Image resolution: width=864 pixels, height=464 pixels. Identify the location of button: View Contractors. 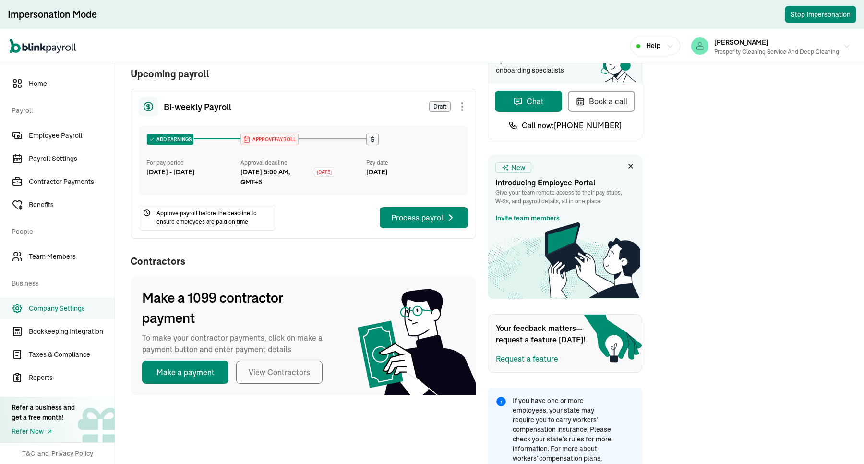
(279, 372).